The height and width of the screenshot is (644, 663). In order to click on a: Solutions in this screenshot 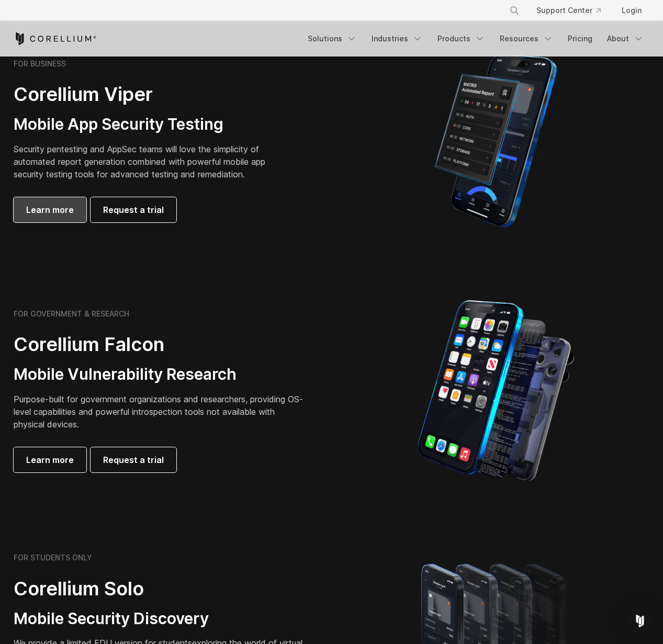, I will do `click(332, 39)`.